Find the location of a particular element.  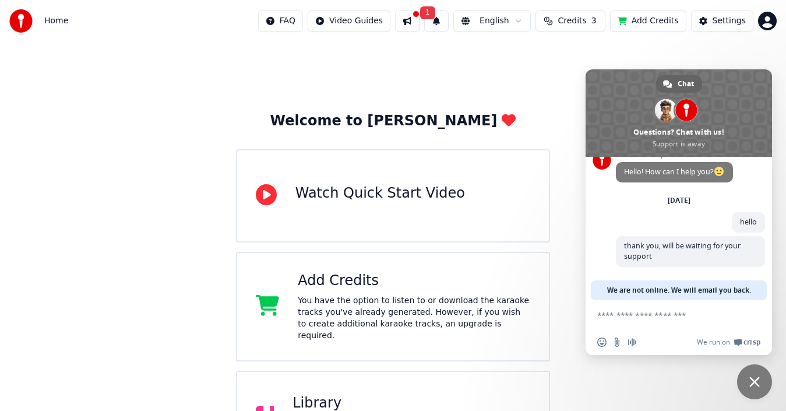

span: Send a file is located at coordinates (617, 342).